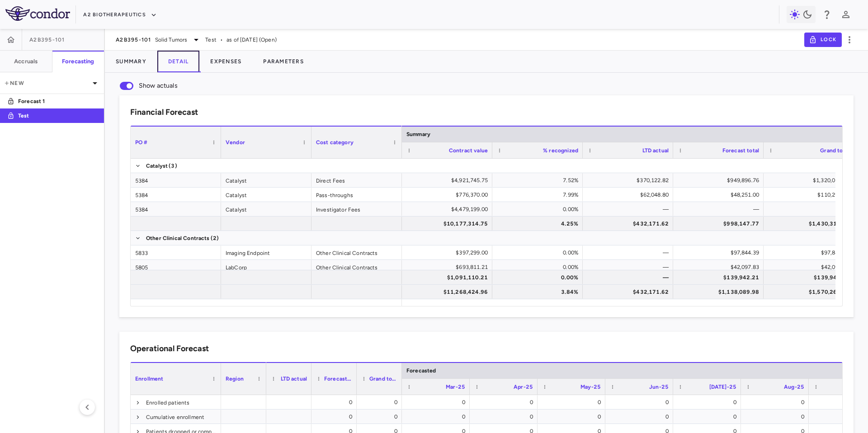 This screenshot has width=868, height=433. I want to click on span: Enrollment, so click(149, 379).